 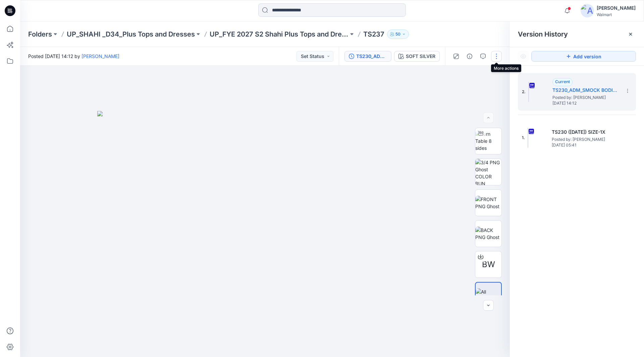 What do you see at coordinates (543, 34) in the screenshot?
I see `span: Version History` at bounding box center [543, 34].